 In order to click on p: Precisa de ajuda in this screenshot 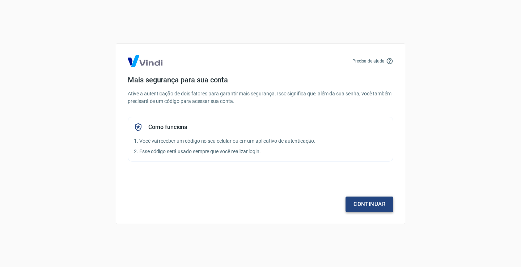, I will do `click(368, 61)`.